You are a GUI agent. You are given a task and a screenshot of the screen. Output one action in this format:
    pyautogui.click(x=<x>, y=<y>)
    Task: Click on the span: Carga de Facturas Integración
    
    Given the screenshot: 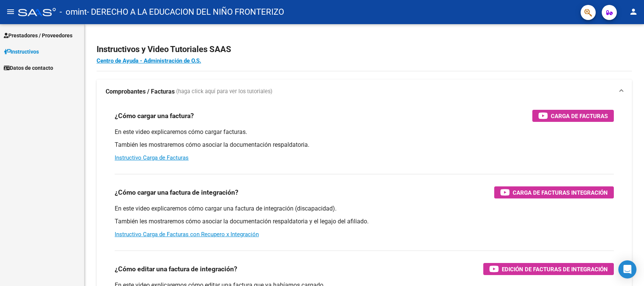 What is the action you would take?
    pyautogui.click(x=561, y=193)
    